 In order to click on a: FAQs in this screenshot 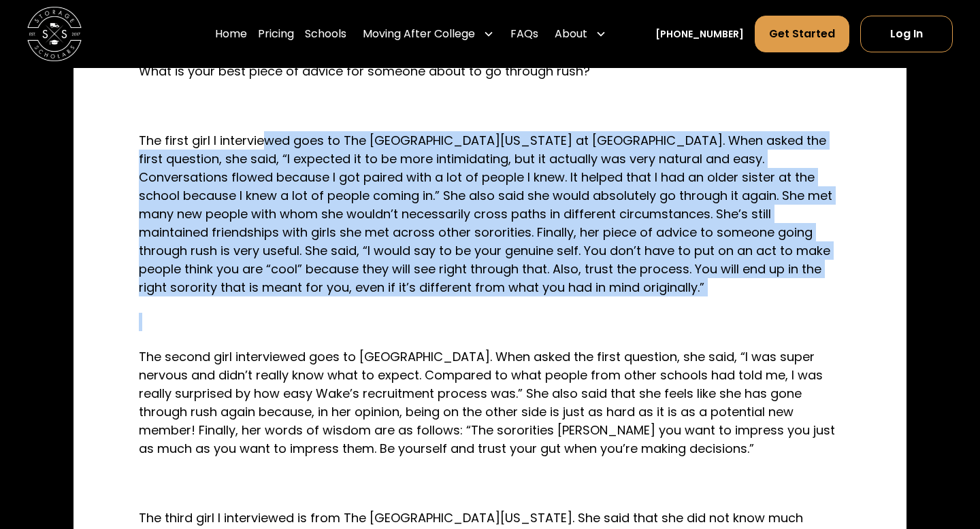, I will do `click(524, 34)`.